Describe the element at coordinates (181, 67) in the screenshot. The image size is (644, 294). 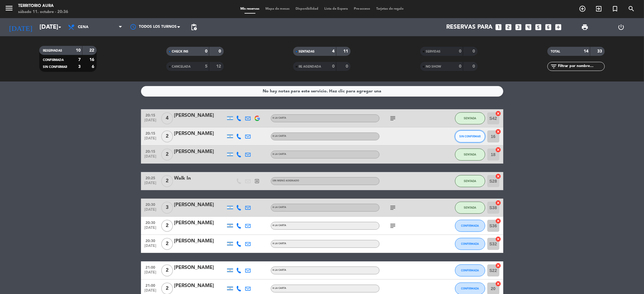
I see `span: CANCELADA` at that location.